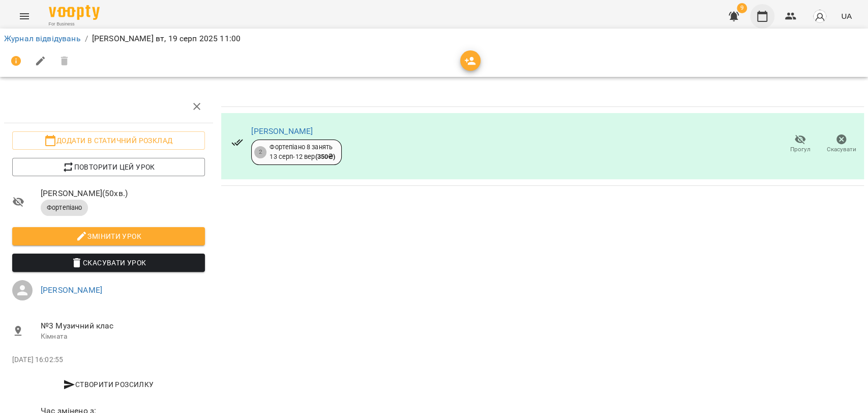  What do you see at coordinates (846, 16) in the screenshot?
I see `button: UA` at bounding box center [846, 16].